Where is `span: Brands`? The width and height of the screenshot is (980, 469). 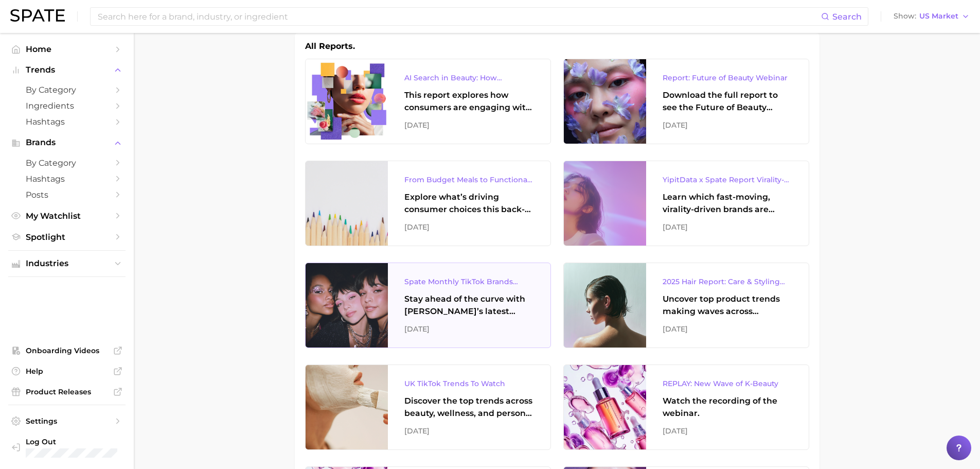
span: Brands is located at coordinates (67, 142).